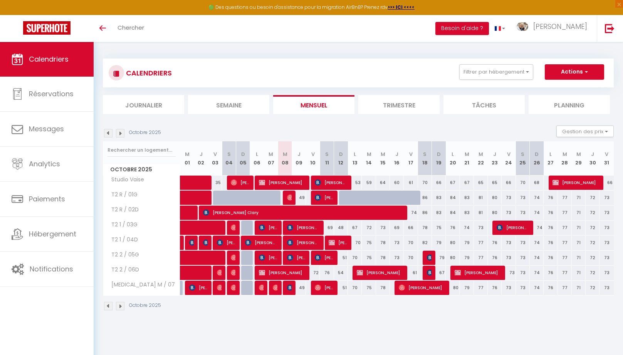 The width and height of the screenshot is (623, 355). I want to click on img: Super Booking, so click(47, 28).